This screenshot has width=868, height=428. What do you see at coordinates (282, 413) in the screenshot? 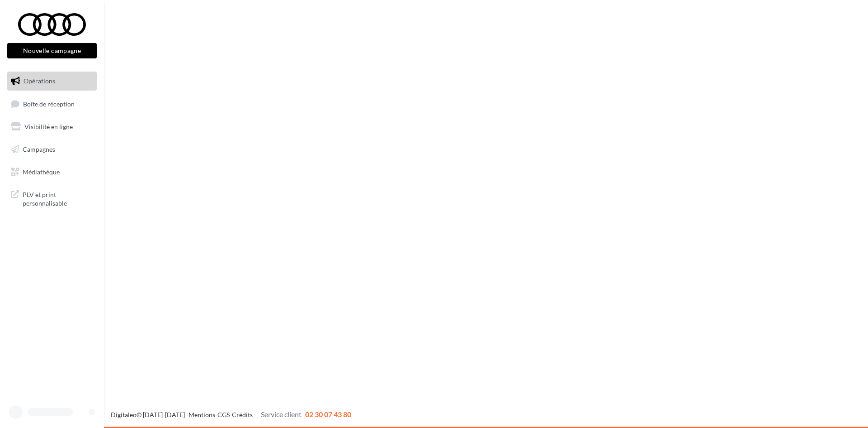
I see `span: Service client` at bounding box center [282, 413].